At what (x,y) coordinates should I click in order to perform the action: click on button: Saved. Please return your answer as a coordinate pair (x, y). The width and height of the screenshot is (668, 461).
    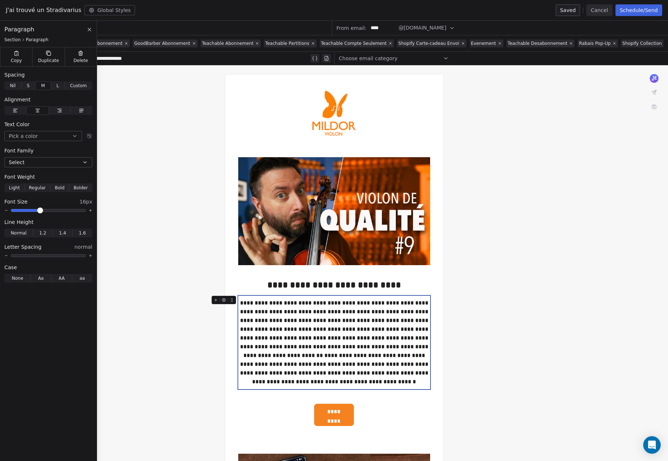
    Looking at the image, I should click on (567, 10).